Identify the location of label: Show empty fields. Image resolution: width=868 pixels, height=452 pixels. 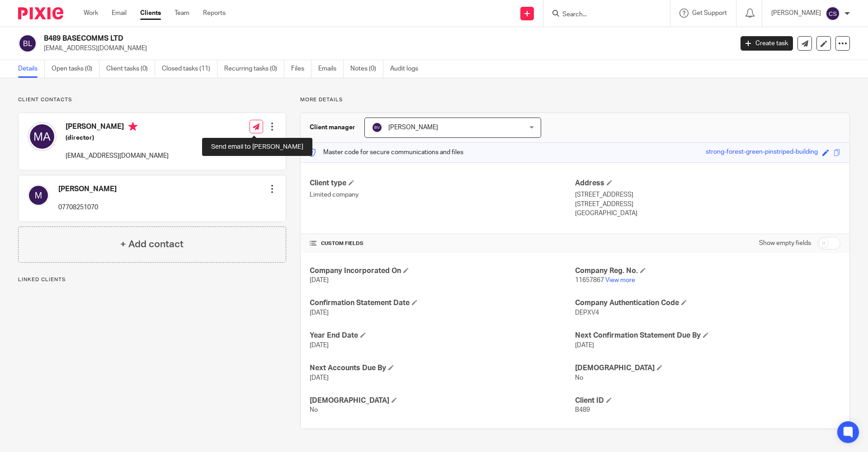
(784, 243).